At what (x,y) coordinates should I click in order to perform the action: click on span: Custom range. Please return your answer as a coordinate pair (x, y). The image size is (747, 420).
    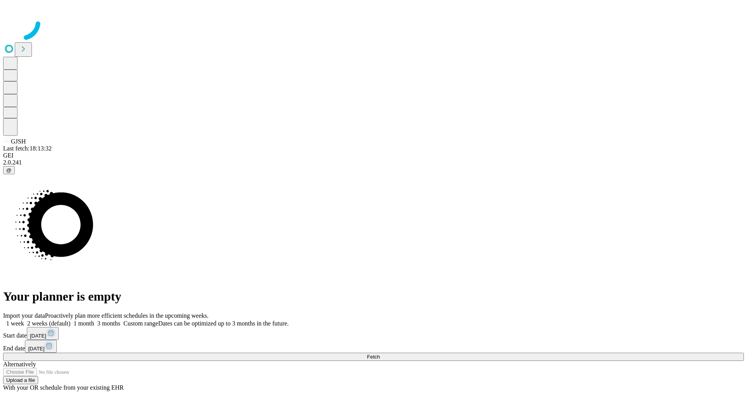
    Looking at the image, I should click on (140, 323).